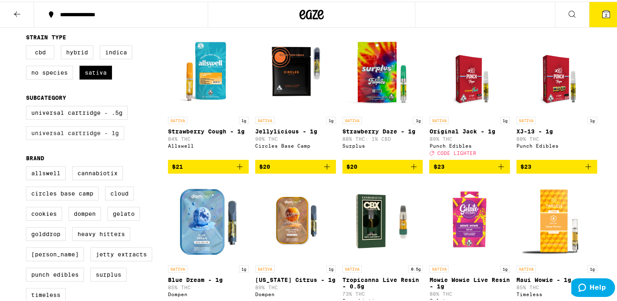 This screenshot has width=617, height=301. Describe the element at coordinates (557, 94) in the screenshot. I see `a: Open page for XJ-13 - 1g from Punch Edibles` at that location.